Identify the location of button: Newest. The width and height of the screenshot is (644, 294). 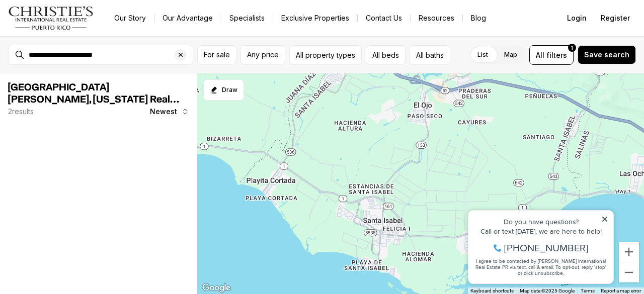
(169, 111).